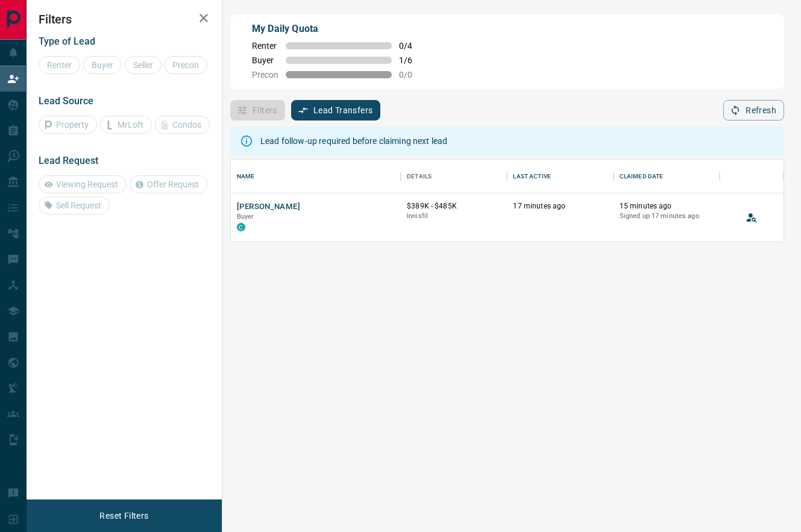 This screenshot has height=532, width=801. What do you see at coordinates (752, 218) in the screenshot?
I see `button: View Lead` at bounding box center [752, 218].